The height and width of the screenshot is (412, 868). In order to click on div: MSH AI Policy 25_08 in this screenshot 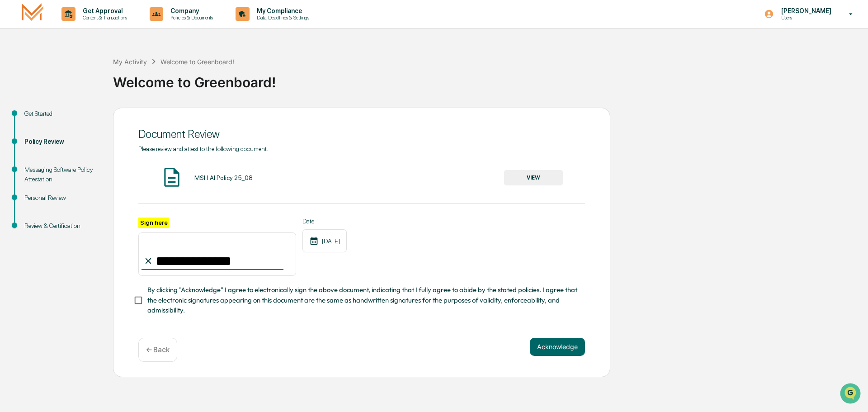, I will do `click(223, 178)`.